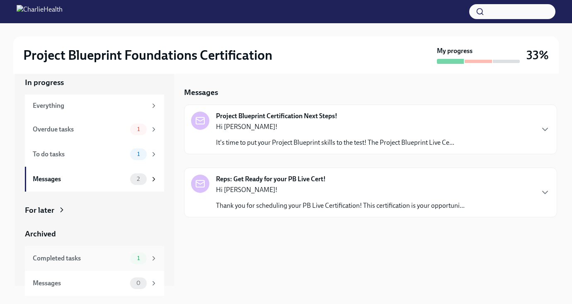  I want to click on h3: 33%, so click(538, 55).